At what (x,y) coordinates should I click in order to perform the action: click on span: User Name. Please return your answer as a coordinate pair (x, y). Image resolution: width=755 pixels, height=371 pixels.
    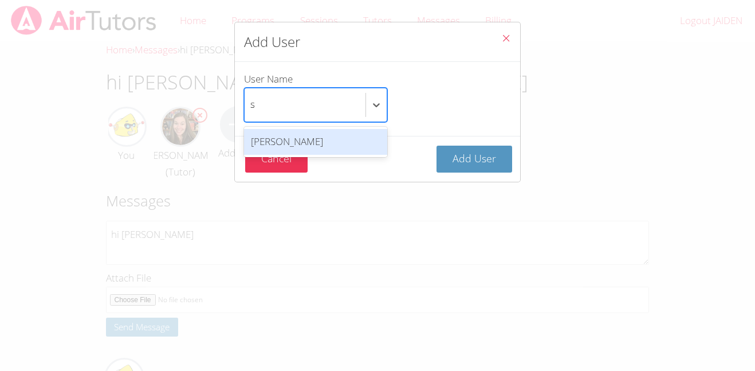
    Looking at the image, I should click on (268, 78).